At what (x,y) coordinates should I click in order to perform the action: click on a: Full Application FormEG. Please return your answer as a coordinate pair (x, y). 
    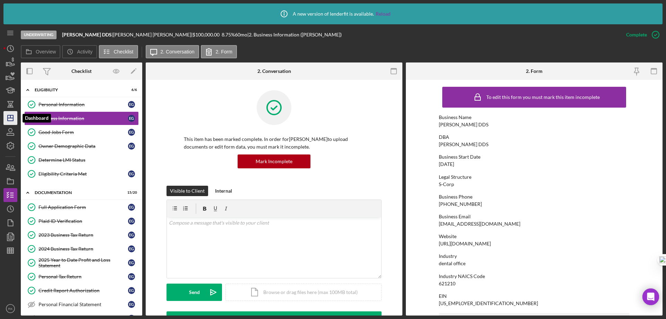
    Looking at the image, I should click on (82, 207).